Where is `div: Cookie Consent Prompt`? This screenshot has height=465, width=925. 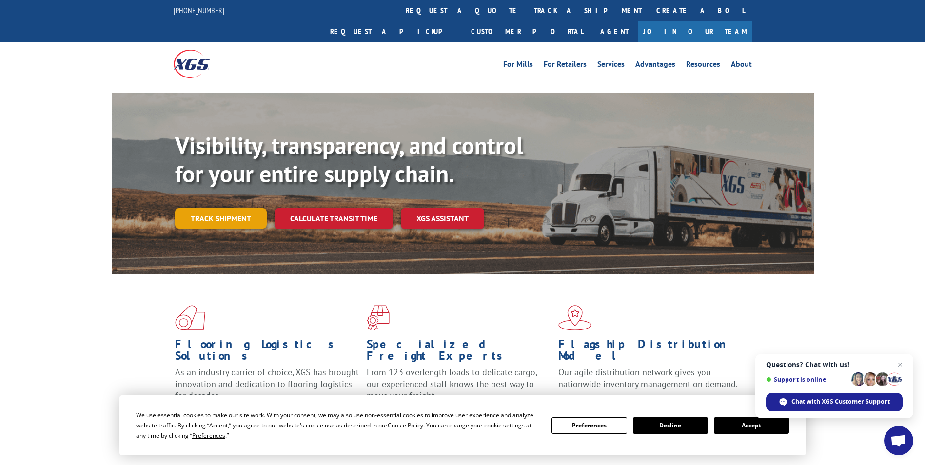 div: Cookie Consent Prompt is located at coordinates (463, 425).